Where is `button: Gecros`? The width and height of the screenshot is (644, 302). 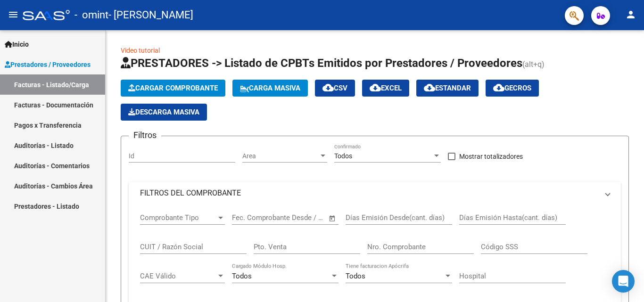 button: Gecros is located at coordinates (512, 88).